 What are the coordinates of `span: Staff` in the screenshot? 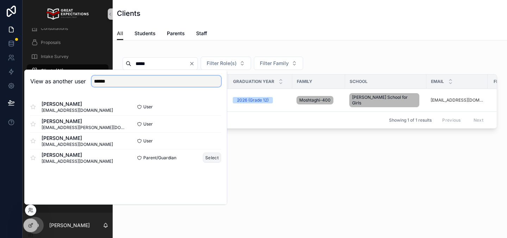 It's located at (201, 33).